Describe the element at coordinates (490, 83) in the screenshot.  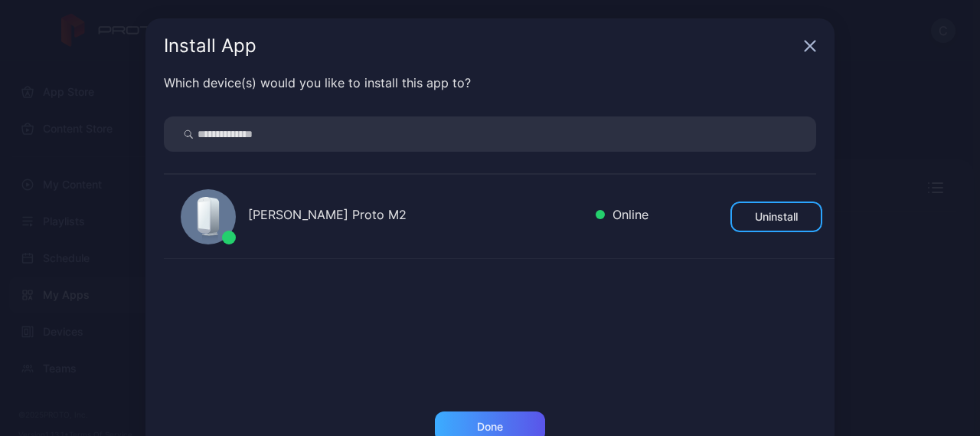
I see `div: Which device(s) would you like to install this app to?` at that location.